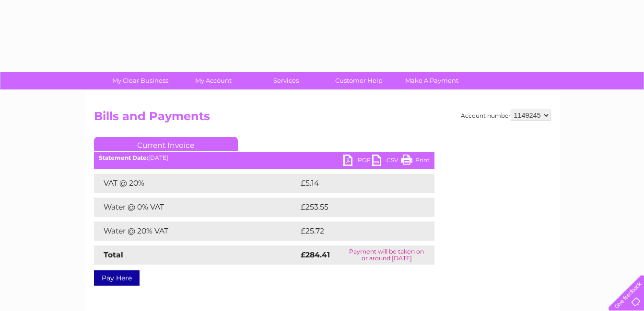  Describe the element at coordinates (140, 81) in the screenshot. I see `a: My Clear Business` at that location.